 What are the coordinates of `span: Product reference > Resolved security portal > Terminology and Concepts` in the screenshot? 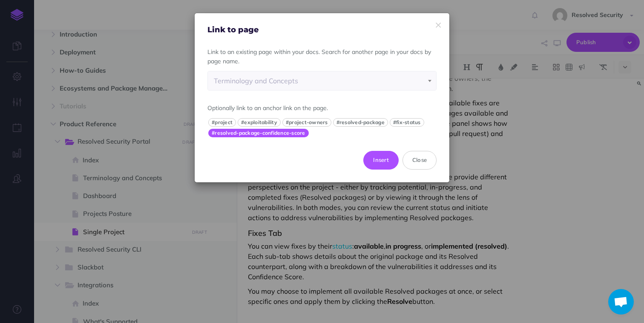 It's located at (322, 81).